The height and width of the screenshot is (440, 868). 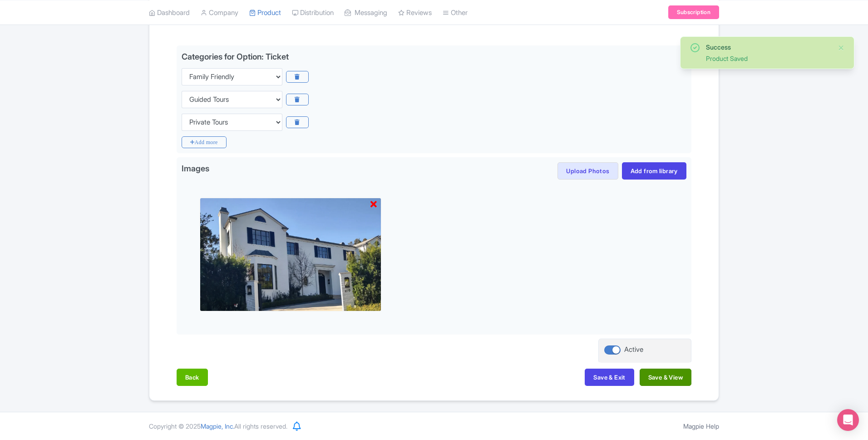 I want to click on button: Save & View, so click(x=665, y=377).